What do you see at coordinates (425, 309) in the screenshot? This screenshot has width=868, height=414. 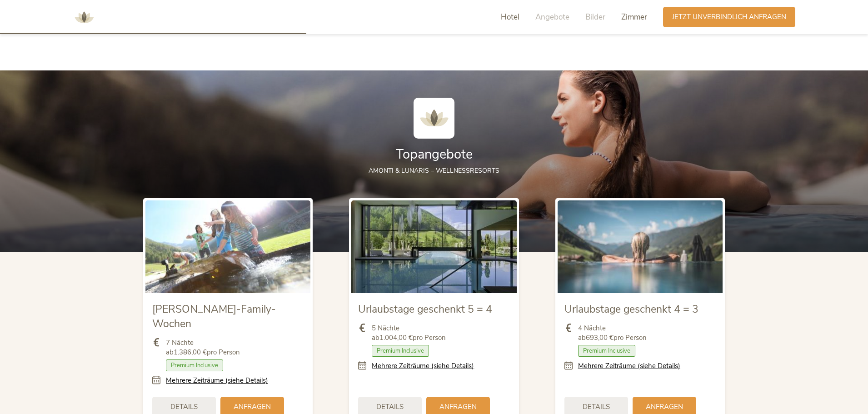 I see `span: Urlaubstage geschenkt 5 = 4` at bounding box center [425, 309].